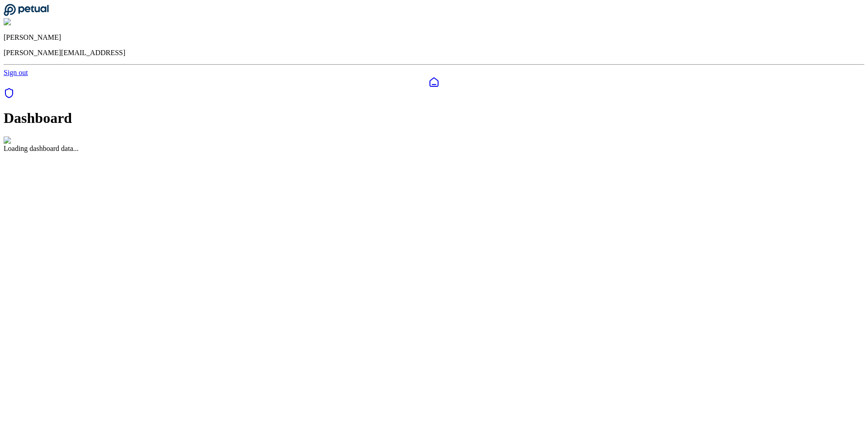 This screenshot has width=868, height=422. I want to click on a: SOC, so click(434, 94).